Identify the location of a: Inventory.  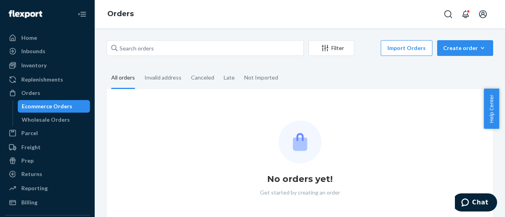
(47, 65).